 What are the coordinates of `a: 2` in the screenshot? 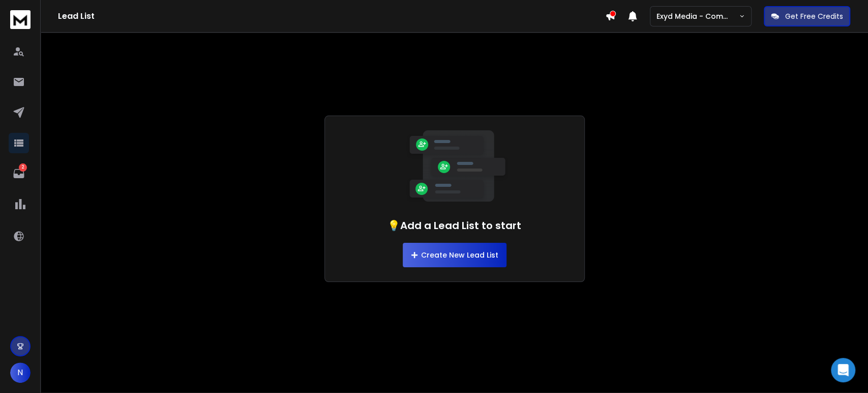 It's located at (19, 174).